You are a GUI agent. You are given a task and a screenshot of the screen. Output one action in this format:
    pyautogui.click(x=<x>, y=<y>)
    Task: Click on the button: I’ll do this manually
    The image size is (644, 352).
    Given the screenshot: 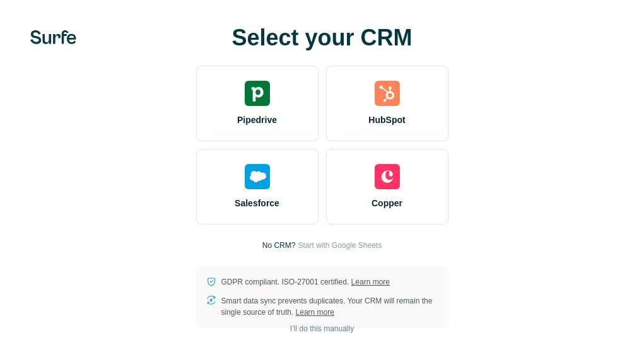 What is the action you would take?
    pyautogui.click(x=322, y=329)
    